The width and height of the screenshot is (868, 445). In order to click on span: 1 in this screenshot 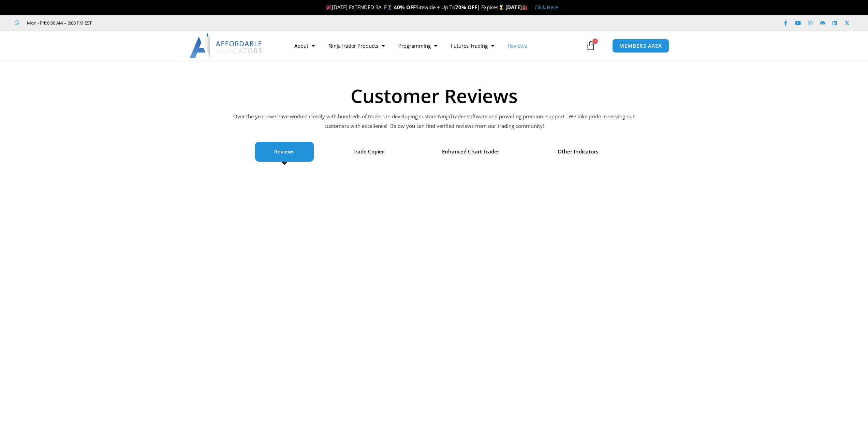, I will do `click(595, 41)`.